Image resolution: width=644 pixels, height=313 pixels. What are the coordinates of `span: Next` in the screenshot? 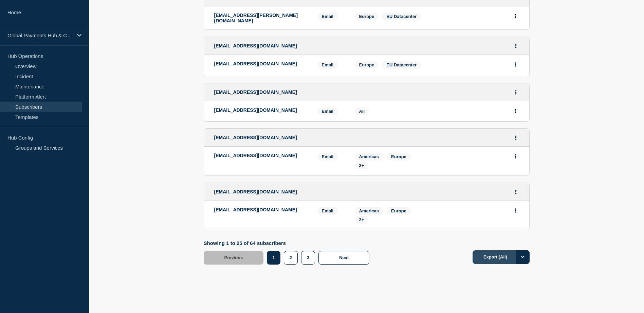 It's located at (344, 258).